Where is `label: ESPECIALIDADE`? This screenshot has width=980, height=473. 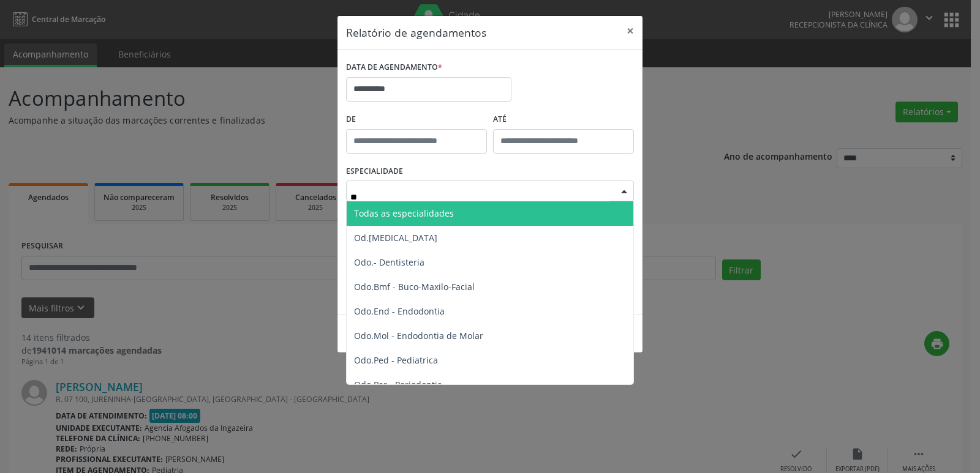
label: ESPECIALIDADE is located at coordinates (374, 171).